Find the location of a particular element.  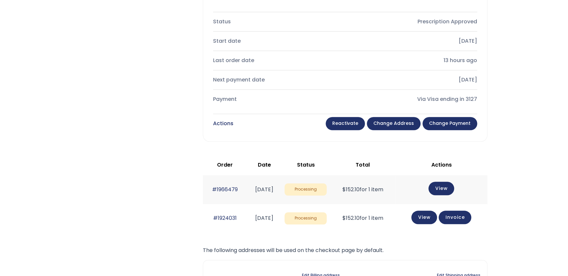

div: Start date is located at coordinates (276, 41).